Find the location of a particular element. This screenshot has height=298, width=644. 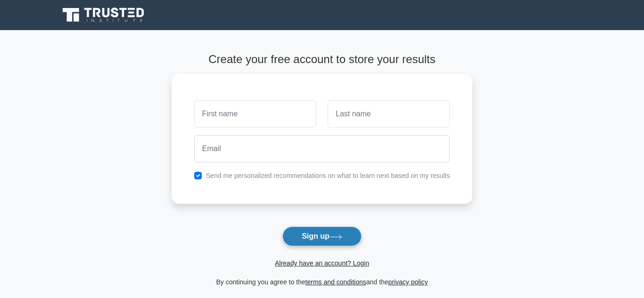

div: By continuing you agree to the and the is located at coordinates (322, 282).